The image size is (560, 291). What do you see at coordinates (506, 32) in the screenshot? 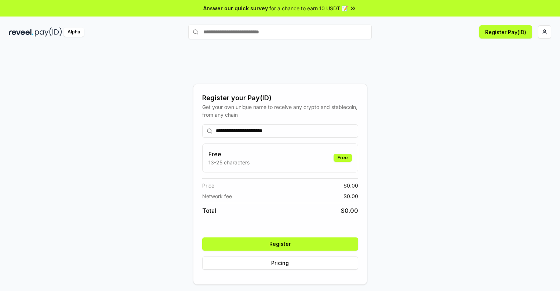
I see `button: Register Pay(ID)` at bounding box center [506, 32].